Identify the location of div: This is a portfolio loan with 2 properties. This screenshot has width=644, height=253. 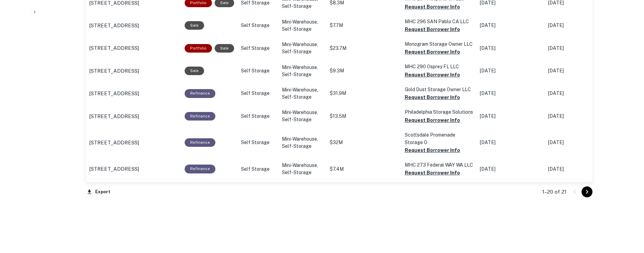
(199, 48).